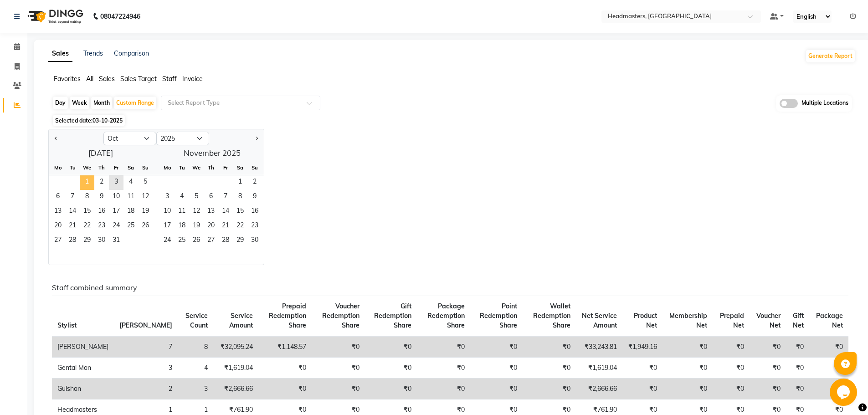 The width and height of the screenshot is (868, 415). What do you see at coordinates (101, 212) in the screenshot?
I see `div: Thursday, October 16, 2025` at bounding box center [101, 212].